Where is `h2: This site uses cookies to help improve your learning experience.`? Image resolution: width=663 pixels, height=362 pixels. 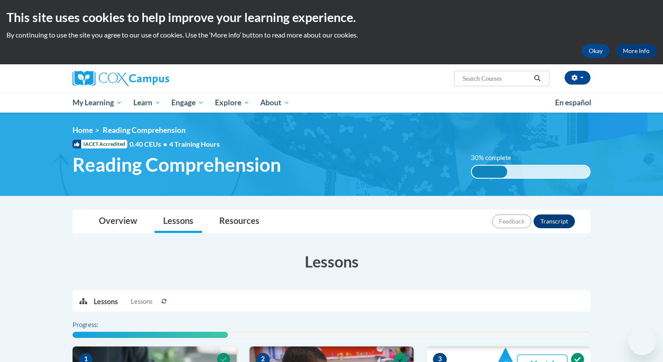 h2: This site uses cookies to help improve your learning experience. is located at coordinates (331, 17).